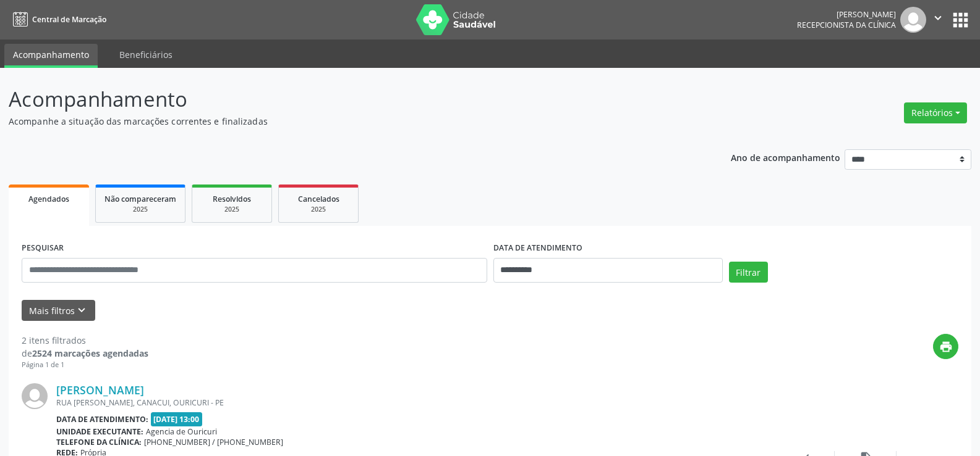 This screenshot has width=980, height=456. I want to click on b: Telefone da clínica:, so click(99, 442).